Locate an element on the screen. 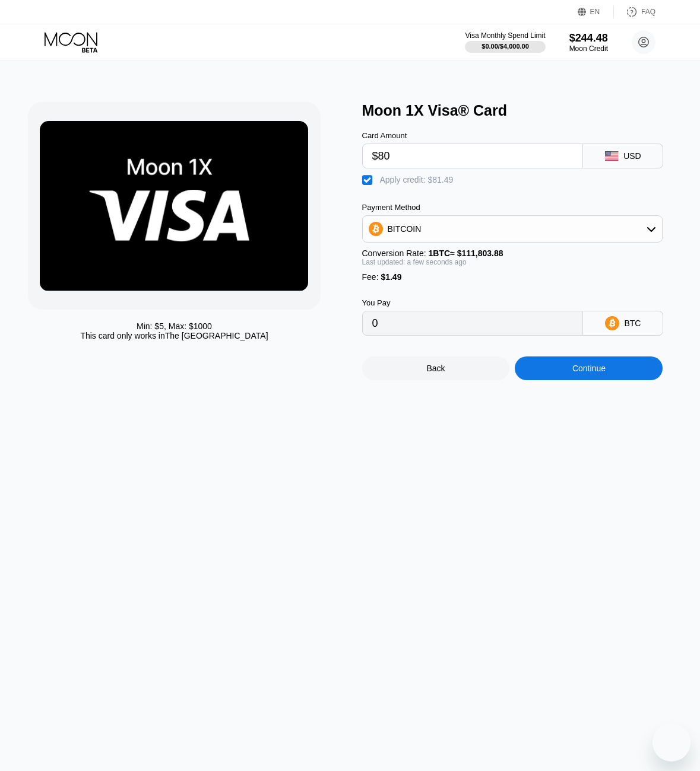  span: 1 BTC ≈ $111,803.88 is located at coordinates (466, 253).